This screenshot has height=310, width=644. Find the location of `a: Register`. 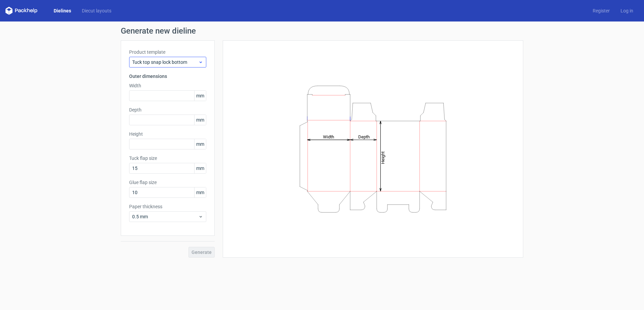

a: Register is located at coordinates (601, 11).